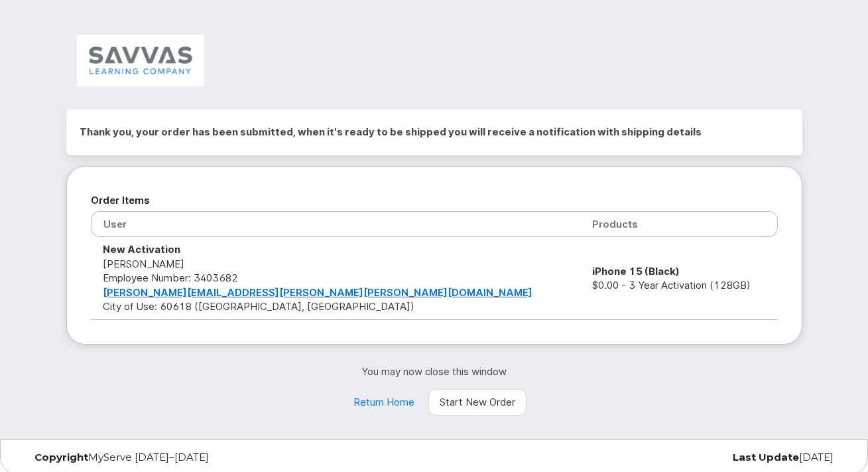 The width and height of the screenshot is (868, 472). What do you see at coordinates (141, 249) in the screenshot?
I see `strong: New Activation` at bounding box center [141, 249].